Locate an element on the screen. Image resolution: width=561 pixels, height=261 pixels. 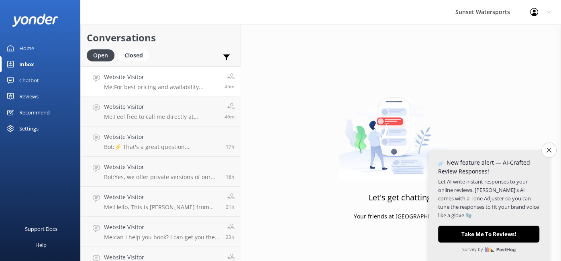
a: Closed is located at coordinates (136, 55).